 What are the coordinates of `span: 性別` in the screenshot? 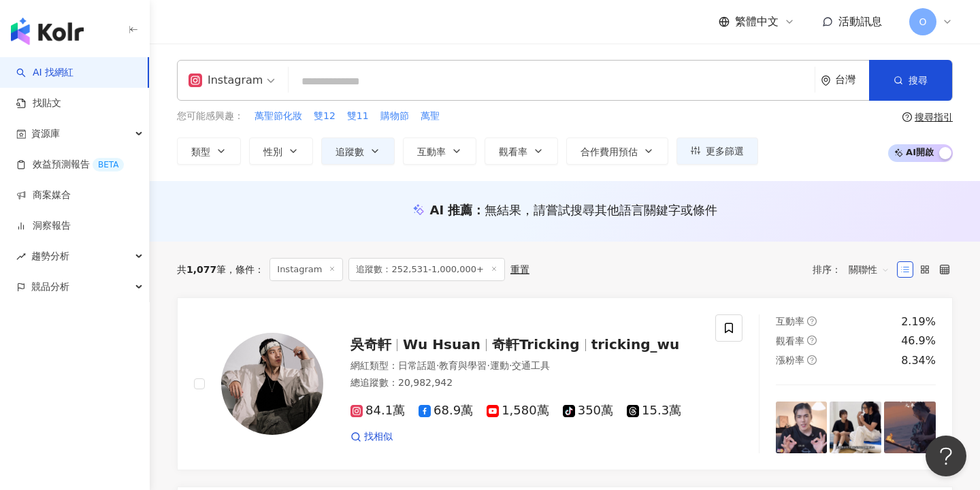 It's located at (273, 152).